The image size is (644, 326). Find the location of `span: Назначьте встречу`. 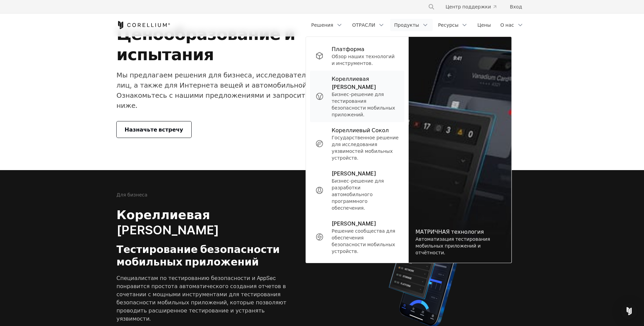

span: Назначьте встречу is located at coordinates (154, 130).